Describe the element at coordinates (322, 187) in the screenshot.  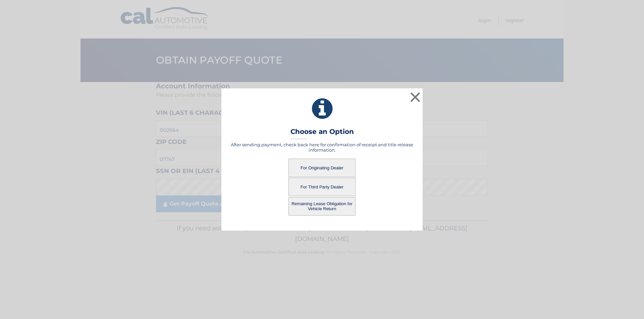
I see `button: For Third Party Dealer` at that location.